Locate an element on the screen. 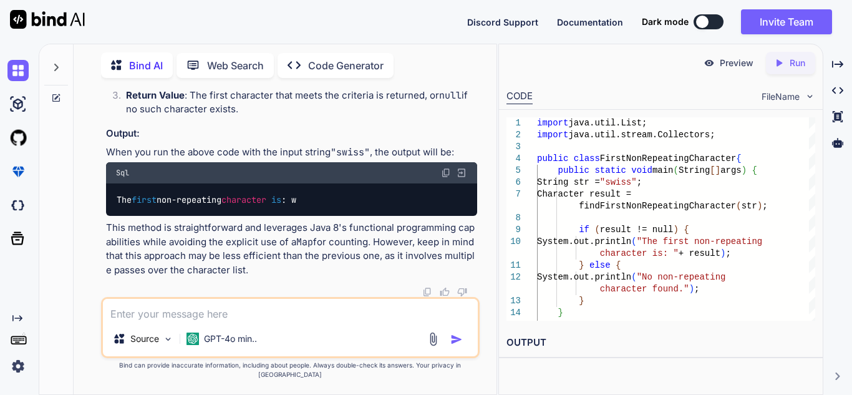 Image resolution: width=852 pixels, height=395 pixels. div: 8 is located at coordinates (513, 218).